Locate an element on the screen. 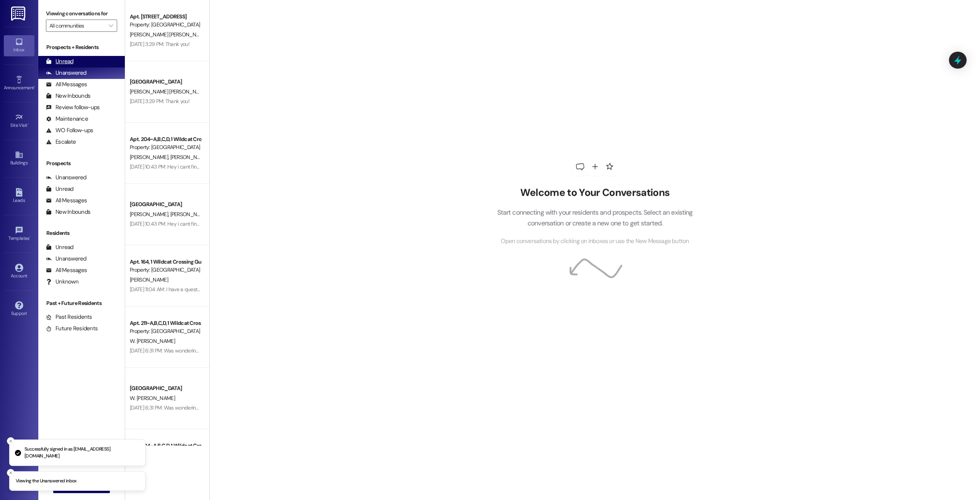  a: Templates • is located at coordinates (19, 234).